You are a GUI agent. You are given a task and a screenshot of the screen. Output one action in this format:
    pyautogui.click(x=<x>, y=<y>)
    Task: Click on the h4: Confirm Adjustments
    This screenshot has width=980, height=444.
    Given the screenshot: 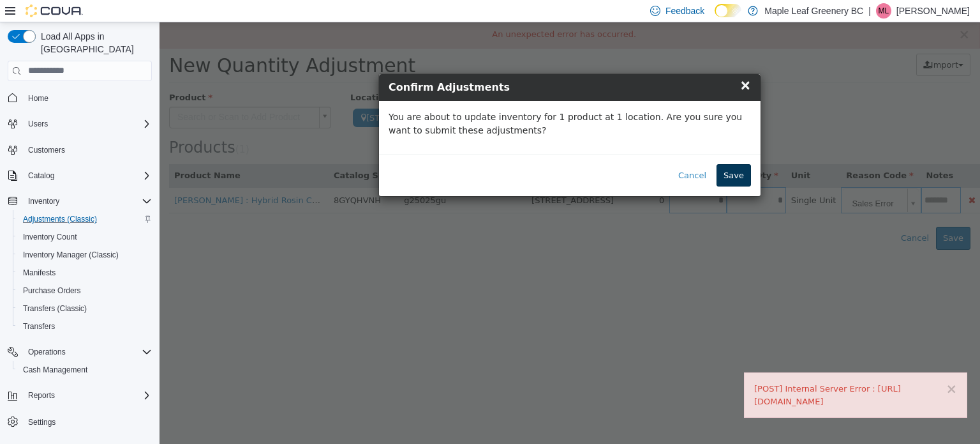 What is the action you would take?
    pyautogui.click(x=411, y=66)
    